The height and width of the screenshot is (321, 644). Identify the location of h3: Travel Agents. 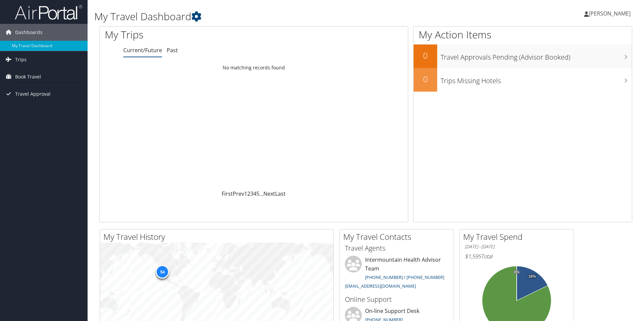
(396, 248).